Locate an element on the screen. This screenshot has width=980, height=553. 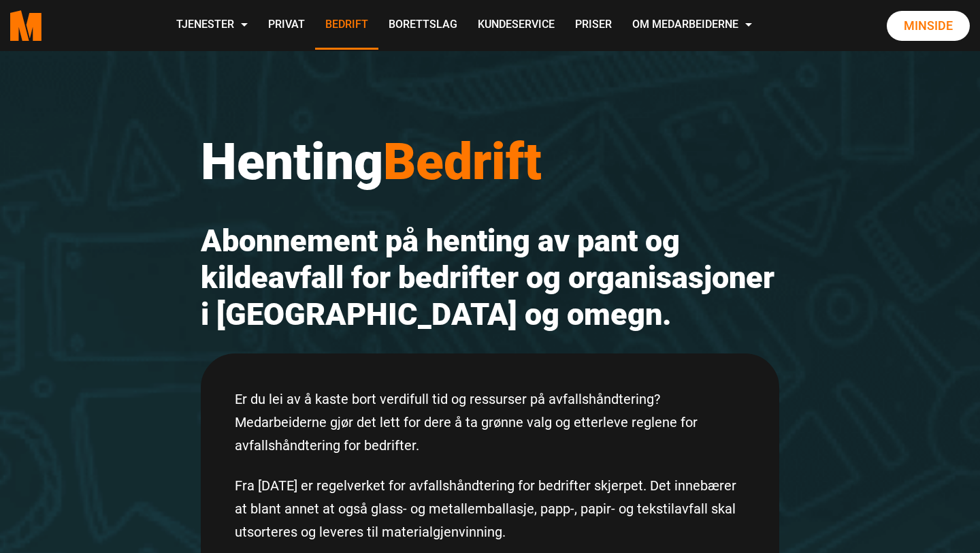
a: Minside is located at coordinates (928, 26).